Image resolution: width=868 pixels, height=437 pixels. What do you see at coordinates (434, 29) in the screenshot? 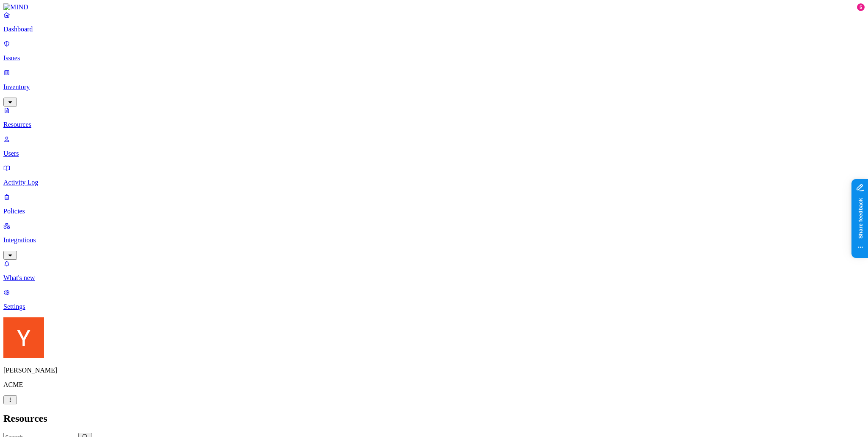
I see `p: Dashboard` at bounding box center [434, 29].